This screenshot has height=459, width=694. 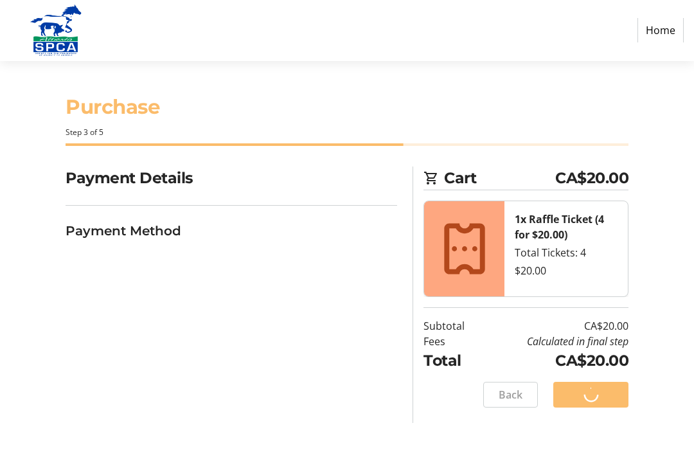 I want to click on div: Step 3 of 5, so click(x=347, y=133).